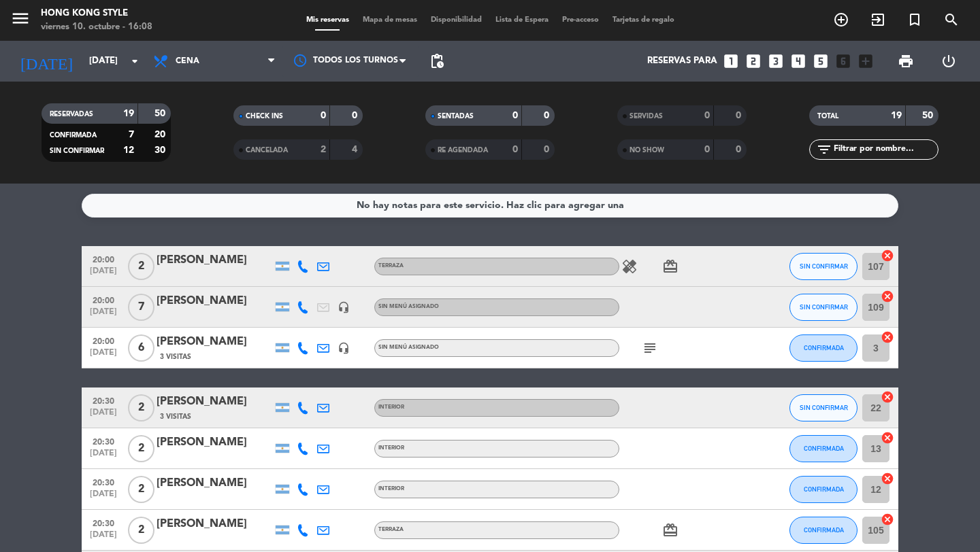  What do you see at coordinates (906, 61) in the screenshot?
I see `span: print` at bounding box center [906, 61].